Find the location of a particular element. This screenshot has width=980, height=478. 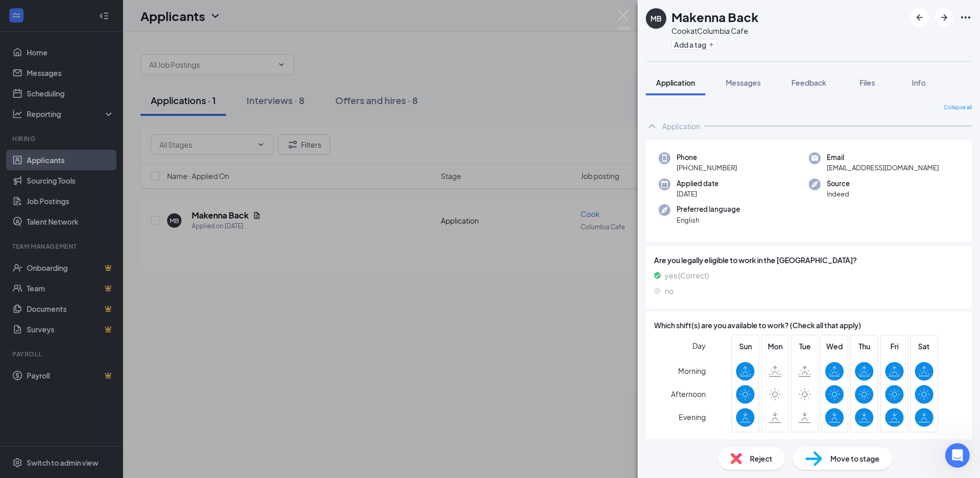

button: ArrowRight is located at coordinates (944, 17).